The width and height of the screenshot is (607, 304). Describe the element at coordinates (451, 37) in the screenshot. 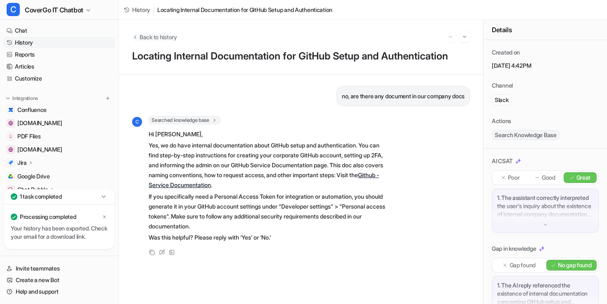

I see `button: Go to previous session` at that location.